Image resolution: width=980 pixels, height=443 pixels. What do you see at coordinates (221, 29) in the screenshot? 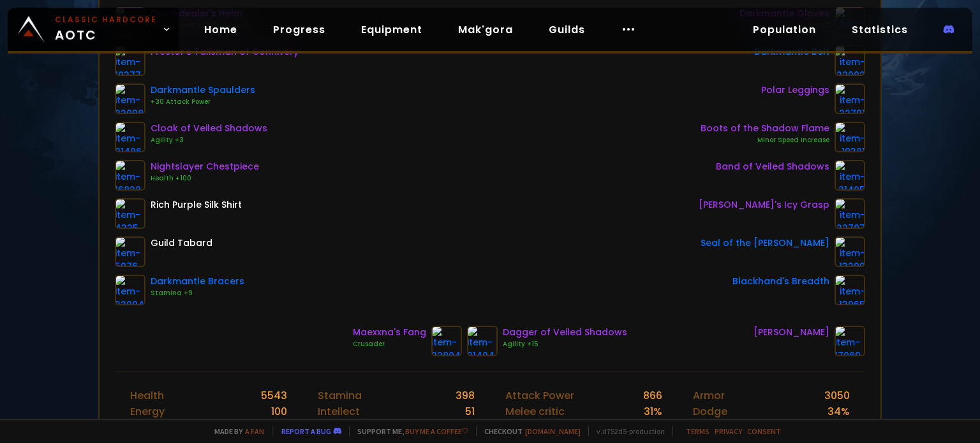
I see `a: Home` at bounding box center [221, 29].